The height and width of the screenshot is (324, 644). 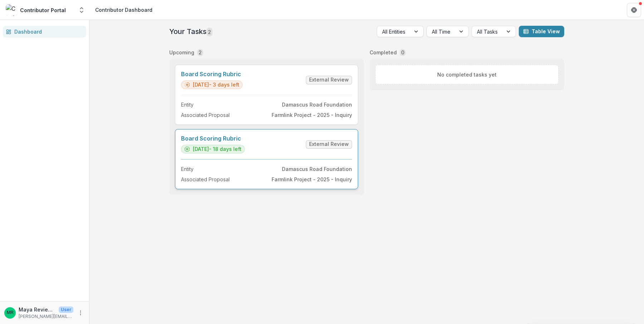 What do you see at coordinates (191, 31) in the screenshot?
I see `h2: Your Tasks` at bounding box center [191, 31].